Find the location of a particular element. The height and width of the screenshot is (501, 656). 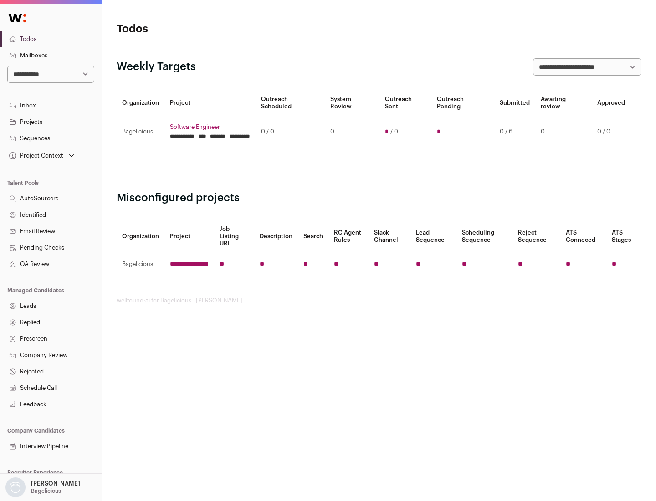

th: Awaiting review is located at coordinates (564, 103).